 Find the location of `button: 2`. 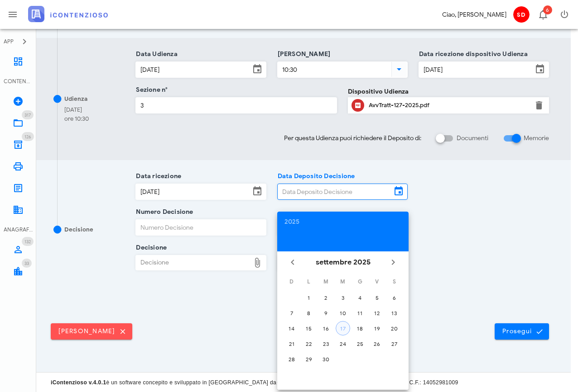

button: 2 is located at coordinates (325, 298).